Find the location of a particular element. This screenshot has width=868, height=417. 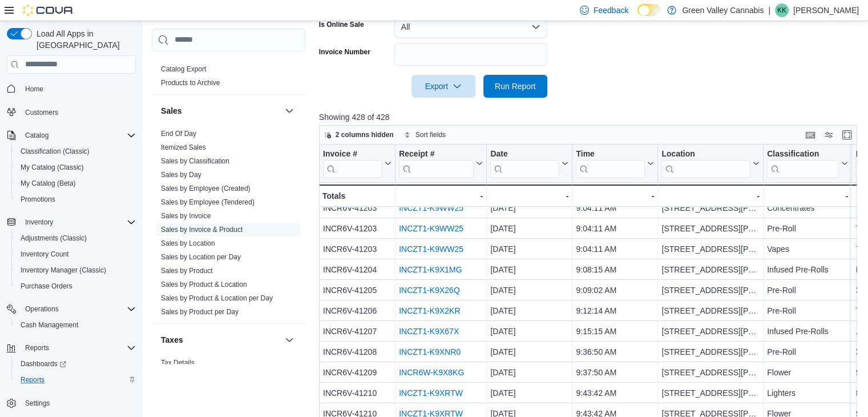

a: Sales by Product is located at coordinates (186, 271).